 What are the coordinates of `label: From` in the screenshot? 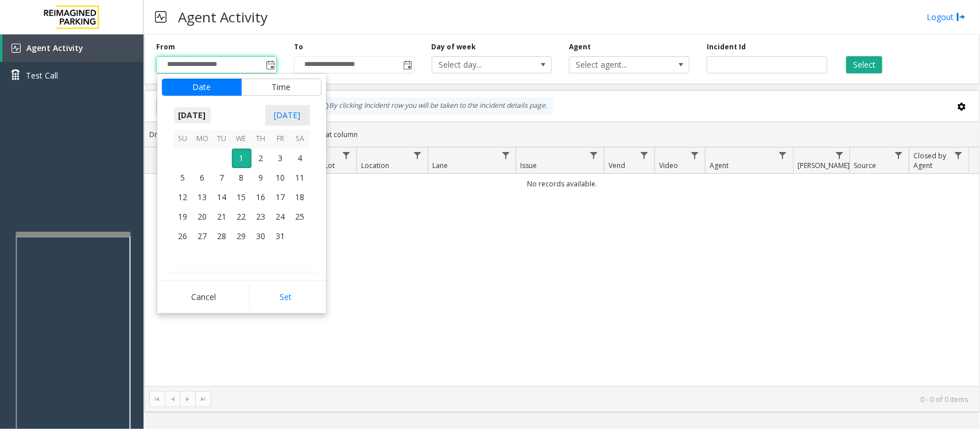 It's located at (165, 47).